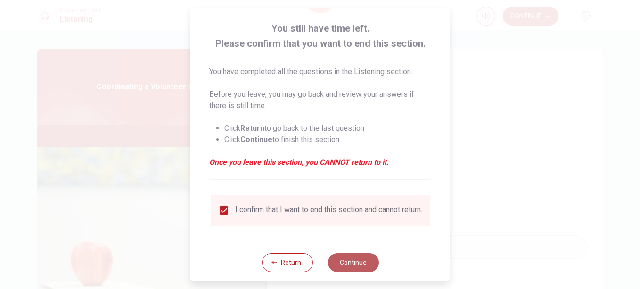 This screenshot has height=289, width=640. I want to click on div: I confirm that I want to end this section and cannot return., so click(329, 210).